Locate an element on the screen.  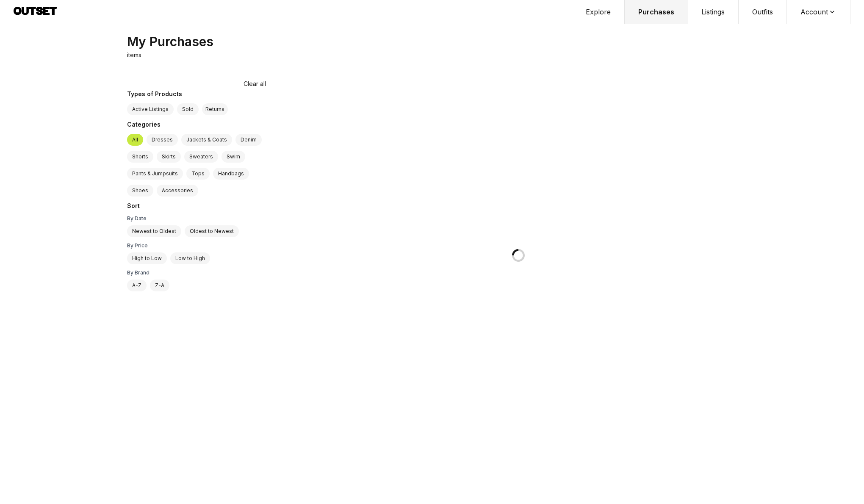
label: Accessories is located at coordinates (178, 191).